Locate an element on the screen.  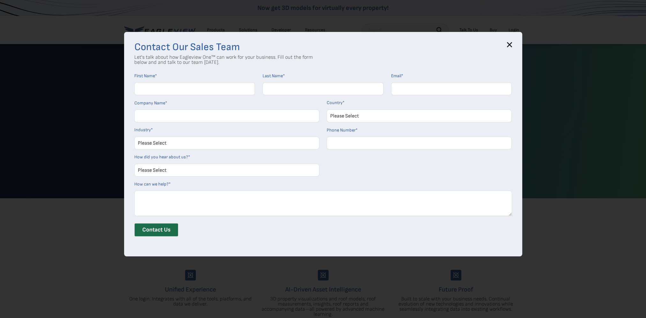
span: How did you hear about us? is located at coordinates (161, 157).